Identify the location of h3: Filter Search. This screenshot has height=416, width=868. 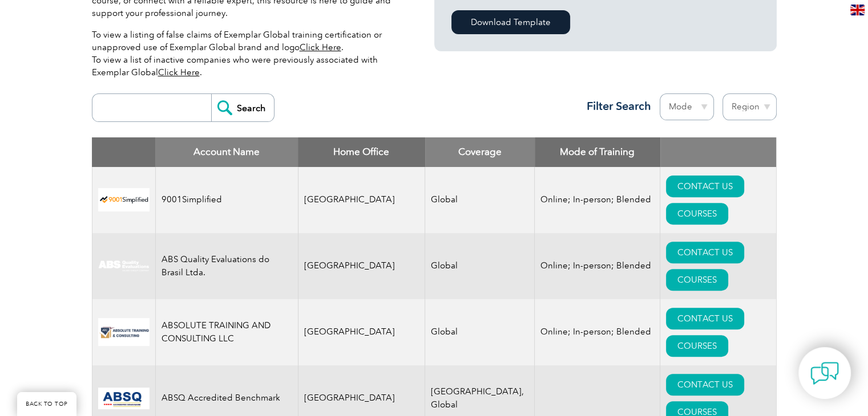
(615, 106).